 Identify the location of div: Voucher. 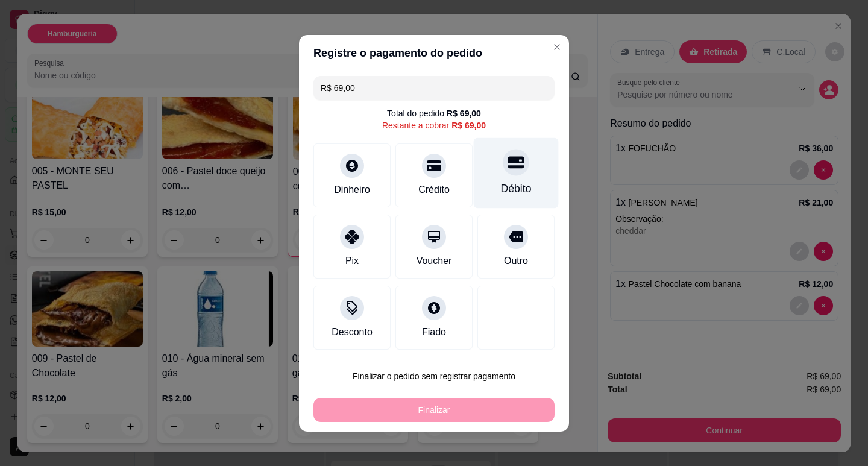
(434, 261).